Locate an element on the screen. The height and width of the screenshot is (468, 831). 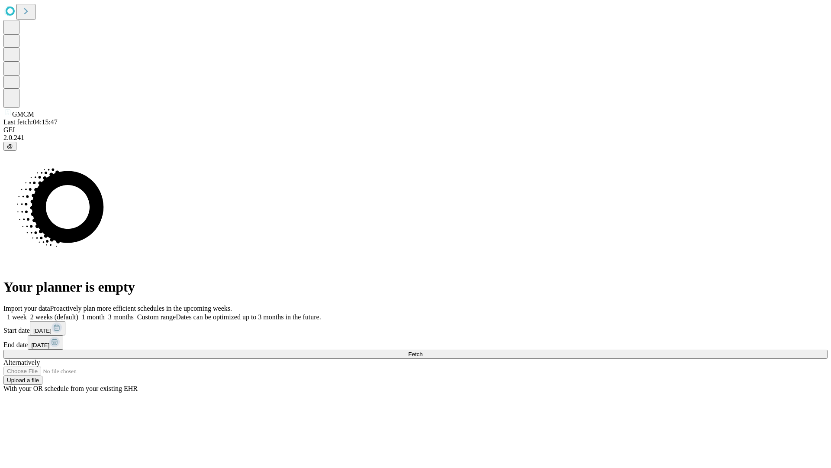
span: With your OR schedule from your existing EHR is located at coordinates (71, 388).